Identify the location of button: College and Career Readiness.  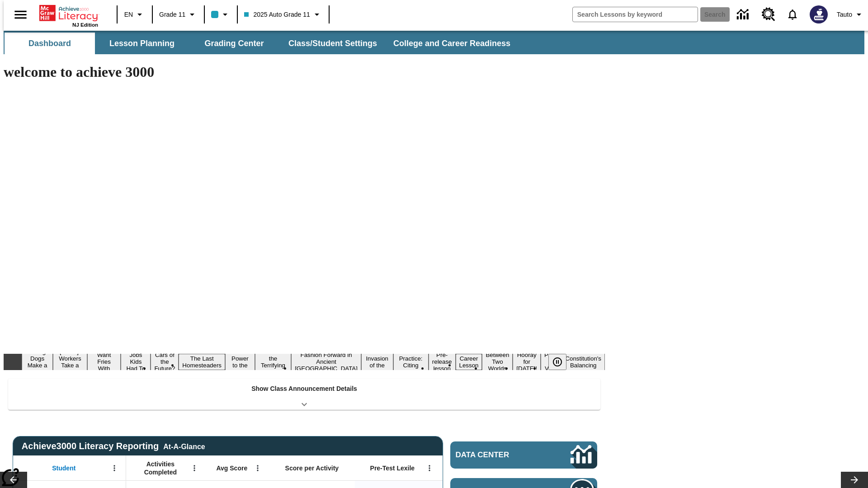
(451, 43).